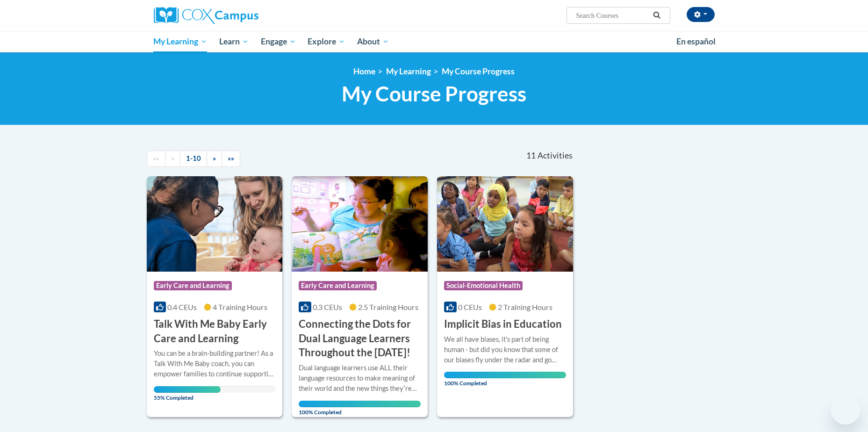 The image size is (868, 432). I want to click on input: Search Courses, so click(612, 16).